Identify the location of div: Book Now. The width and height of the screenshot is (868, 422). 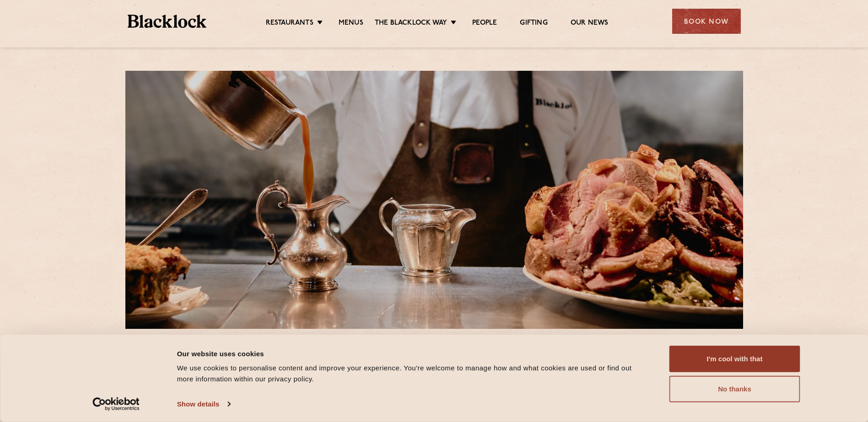
(706, 21).